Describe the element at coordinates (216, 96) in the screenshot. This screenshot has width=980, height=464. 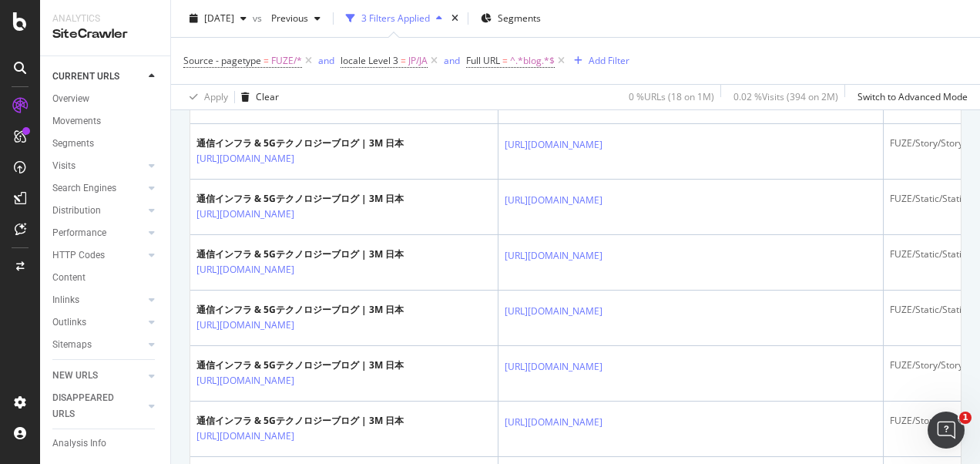
I see `div: Apply` at that location.